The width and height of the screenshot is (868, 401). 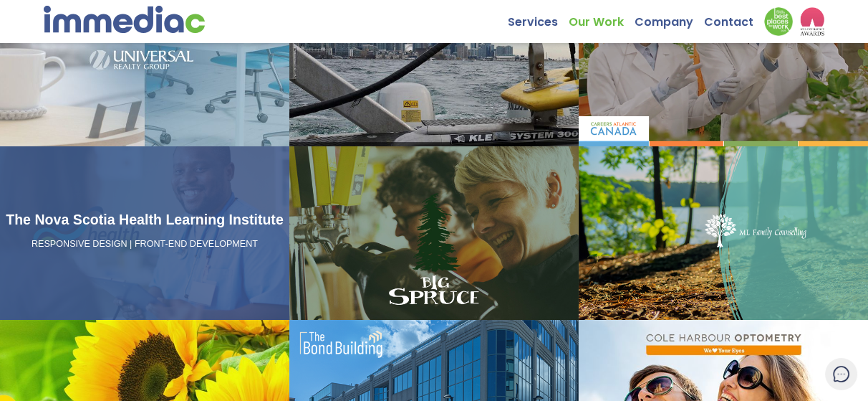 What do you see at coordinates (538, 18) in the screenshot?
I see `a: Services` at bounding box center [538, 18].